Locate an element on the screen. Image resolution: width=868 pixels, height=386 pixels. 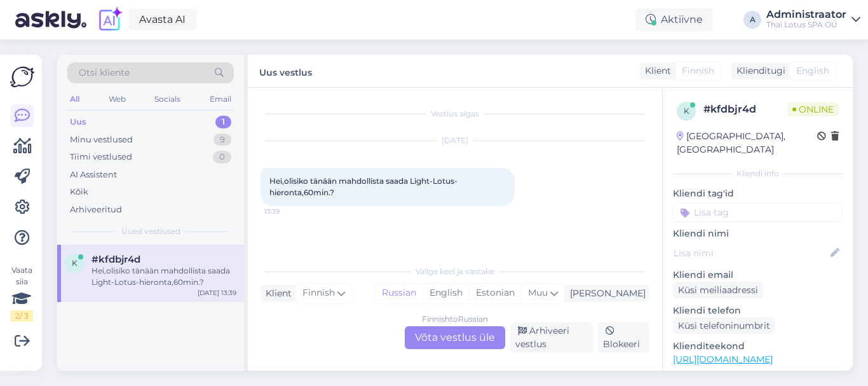
span: 13:39 is located at coordinates (288, 211).